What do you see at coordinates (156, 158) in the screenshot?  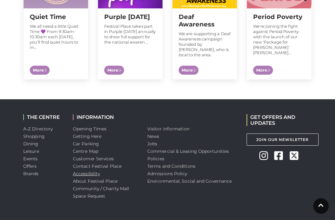 I see `a: Policies` at bounding box center [156, 158].